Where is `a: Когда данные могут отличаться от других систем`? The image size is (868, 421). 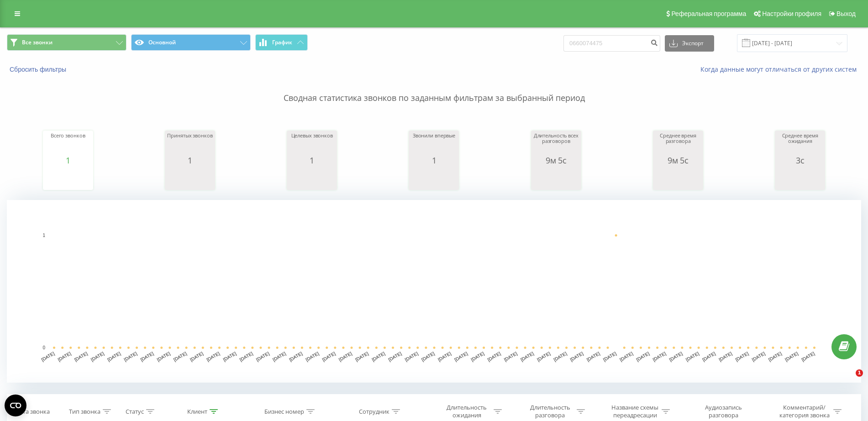 a: Когда данные могут отличаться от других систем is located at coordinates (781, 69).